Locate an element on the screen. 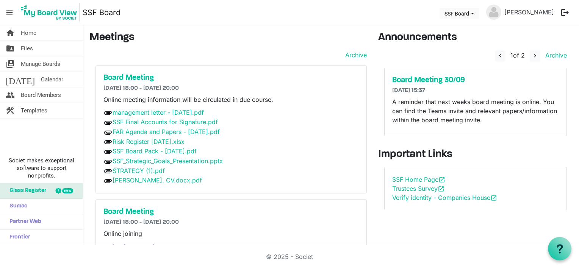 The width and height of the screenshot is (579, 268). a: Board Meeting 30/09 is located at coordinates (476, 80).